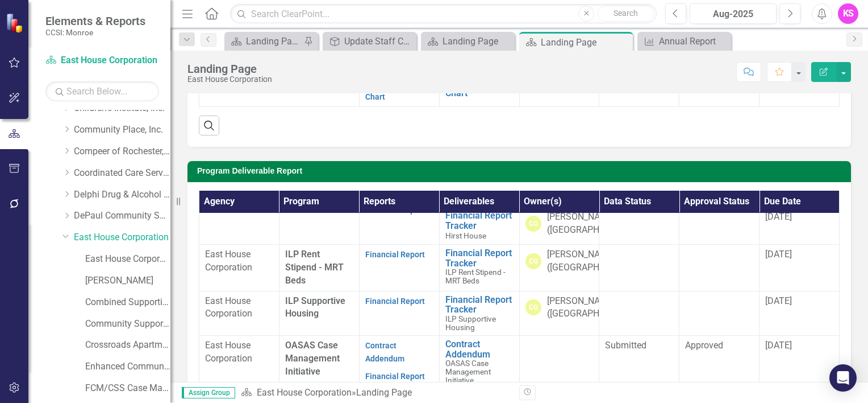  I want to click on a: Enhanced Community Support Team, so click(128, 367).